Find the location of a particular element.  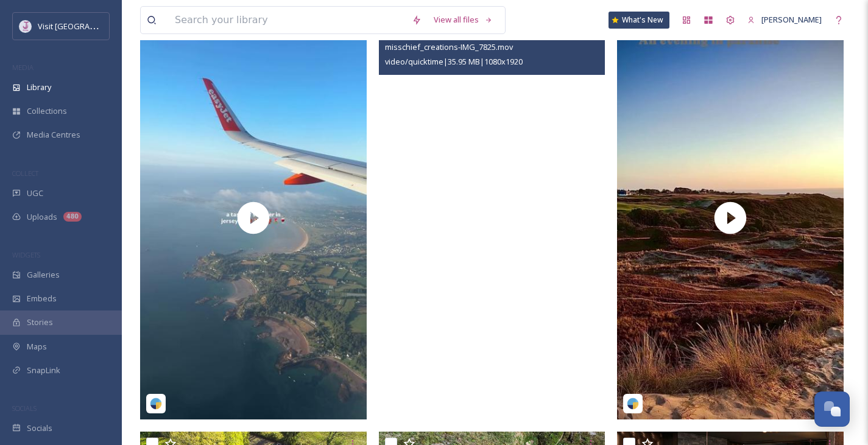

span: Maps is located at coordinates (37, 346).